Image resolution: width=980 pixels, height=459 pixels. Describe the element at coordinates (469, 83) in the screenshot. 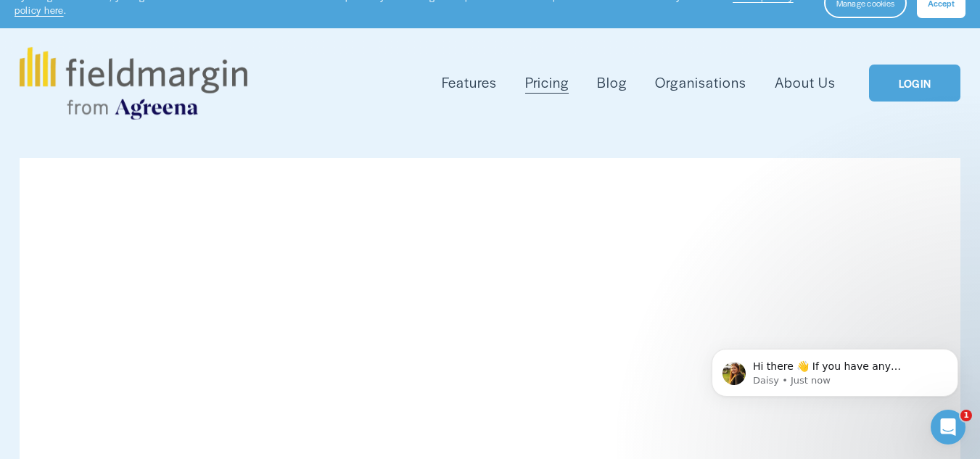

I see `a: folder dropdown` at that location.